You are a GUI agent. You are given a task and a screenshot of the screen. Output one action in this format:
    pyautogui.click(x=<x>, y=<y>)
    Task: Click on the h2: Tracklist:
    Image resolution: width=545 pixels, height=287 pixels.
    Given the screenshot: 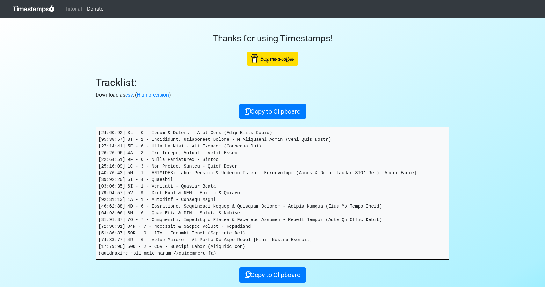 What is the action you would take?
    pyautogui.click(x=273, y=83)
    